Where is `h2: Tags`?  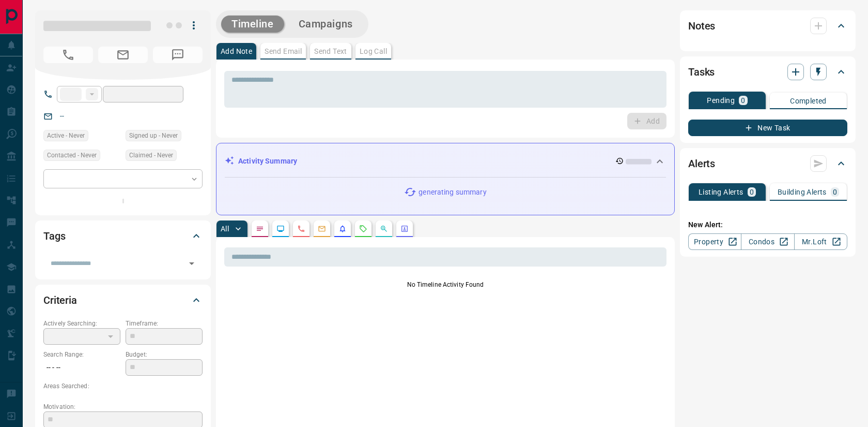 h2: Tags is located at coordinates (54, 236).